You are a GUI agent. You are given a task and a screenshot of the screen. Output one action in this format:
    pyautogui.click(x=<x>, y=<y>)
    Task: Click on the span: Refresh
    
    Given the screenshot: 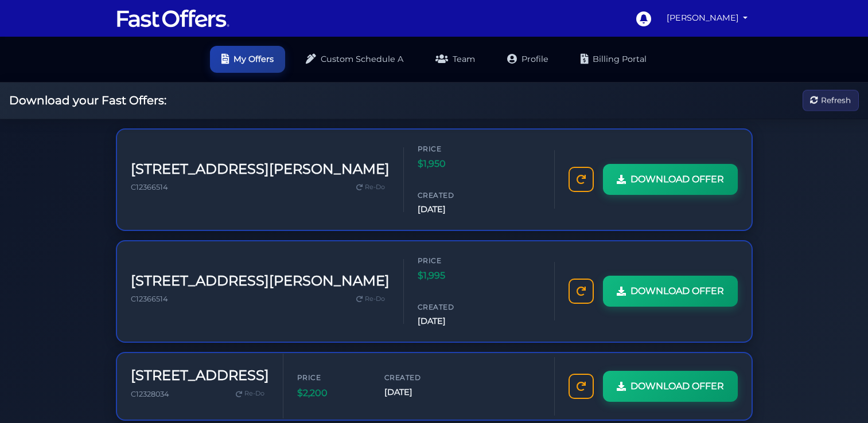 What is the action you would take?
    pyautogui.click(x=836, y=100)
    